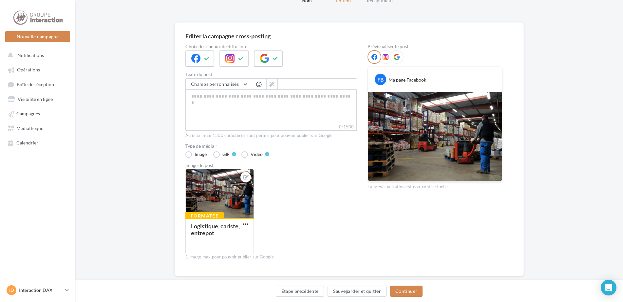  What do you see at coordinates (38, 290) in the screenshot?
I see `a: ID Interaction DAX` at bounding box center [38, 290].